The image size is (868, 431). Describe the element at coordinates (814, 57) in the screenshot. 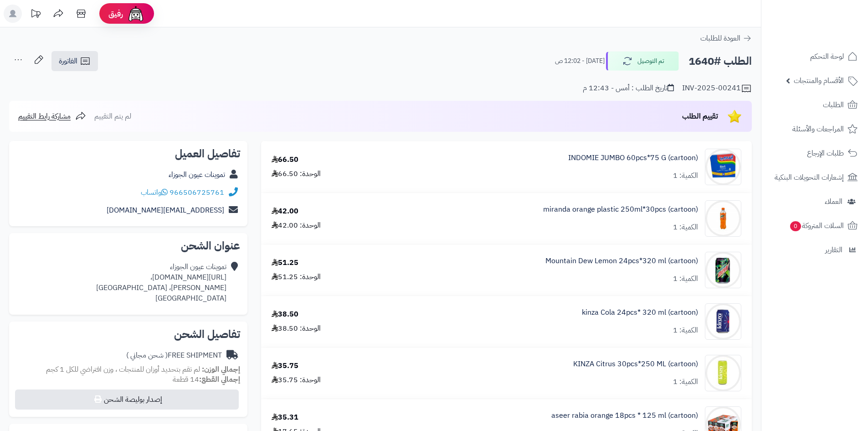

I see `a: لوحة التحكم` at that location.